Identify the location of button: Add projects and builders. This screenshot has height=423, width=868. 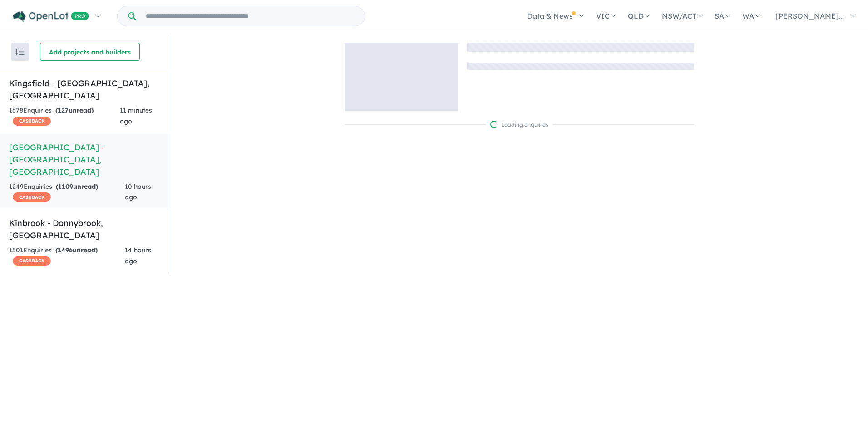
(90, 52).